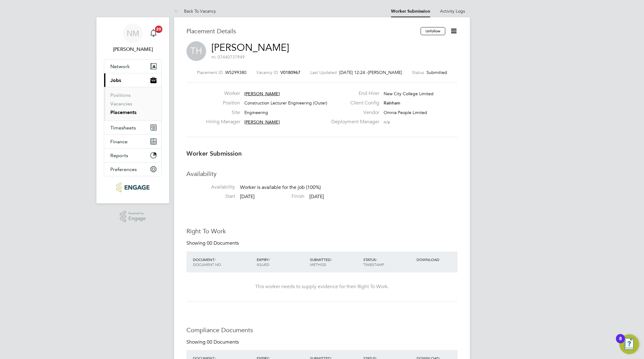 The image size is (644, 359). I want to click on span: WS299380, so click(236, 72).